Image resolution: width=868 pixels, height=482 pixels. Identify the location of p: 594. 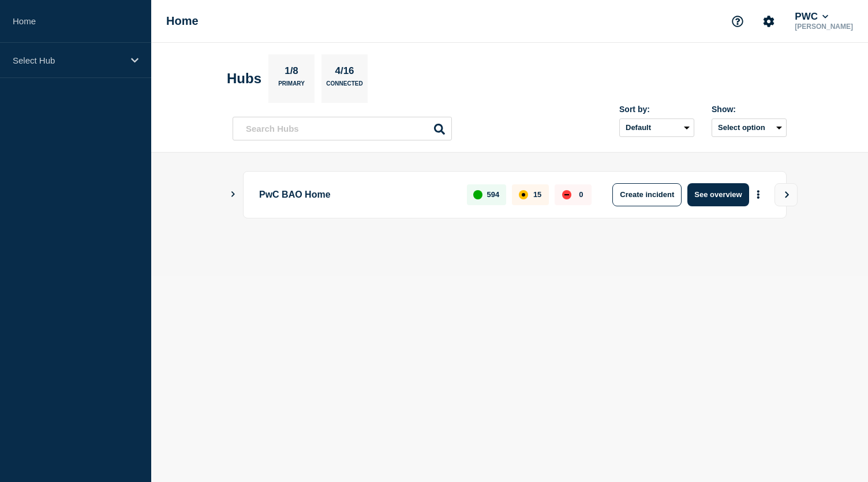
(493, 194).